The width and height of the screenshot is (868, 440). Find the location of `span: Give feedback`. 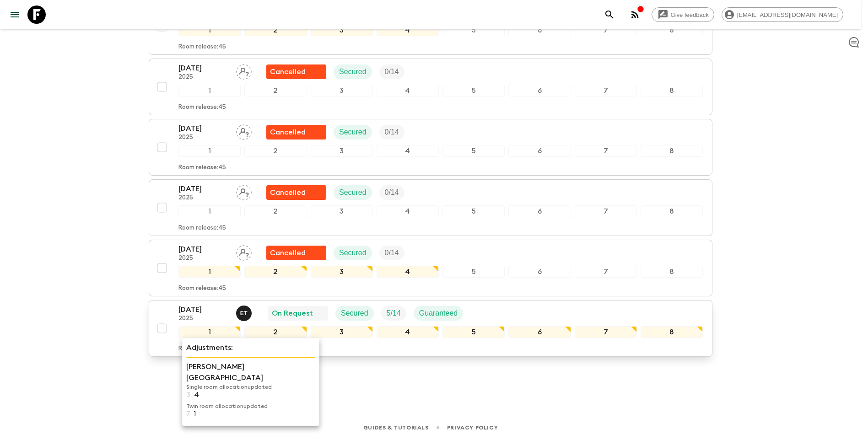

span: Give feedback is located at coordinates (689, 15).